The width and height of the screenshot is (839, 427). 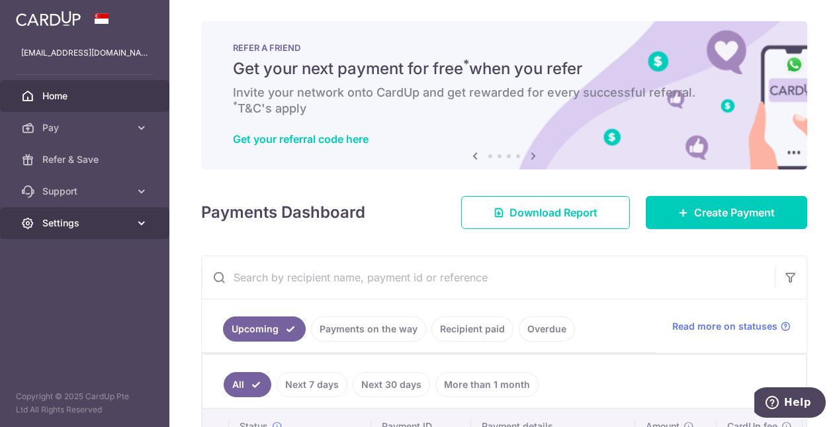 What do you see at coordinates (553, 212) in the screenshot?
I see `span: Download Report` at bounding box center [553, 212].